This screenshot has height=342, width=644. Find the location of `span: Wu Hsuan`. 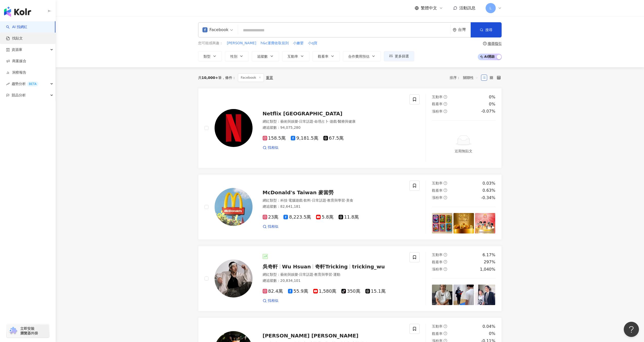

span: Wu Hsuan is located at coordinates (296, 267).